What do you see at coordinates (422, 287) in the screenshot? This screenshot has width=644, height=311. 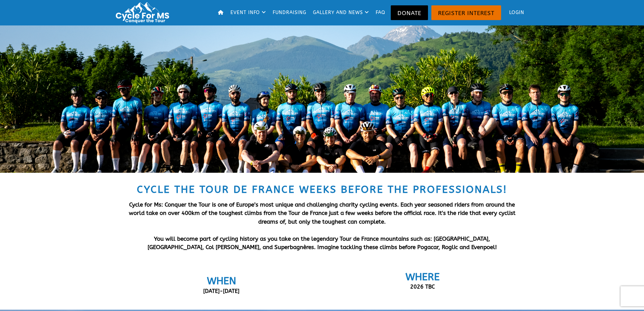 I see `span: 2026 TBC` at bounding box center [422, 287].